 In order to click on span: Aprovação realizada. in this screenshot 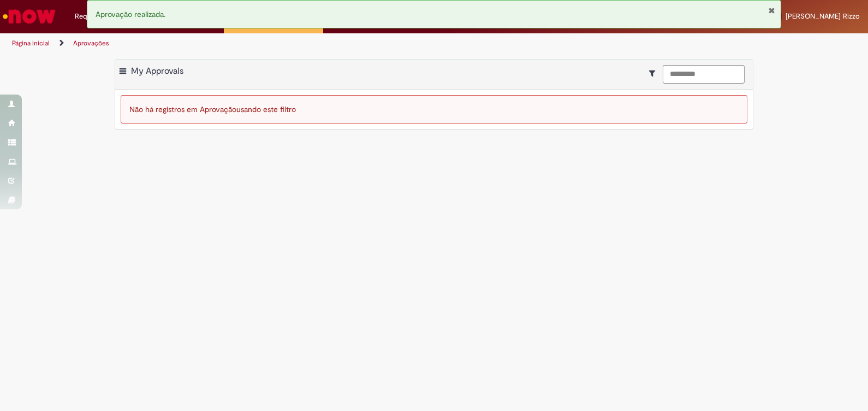, I will do `click(130, 14)`.